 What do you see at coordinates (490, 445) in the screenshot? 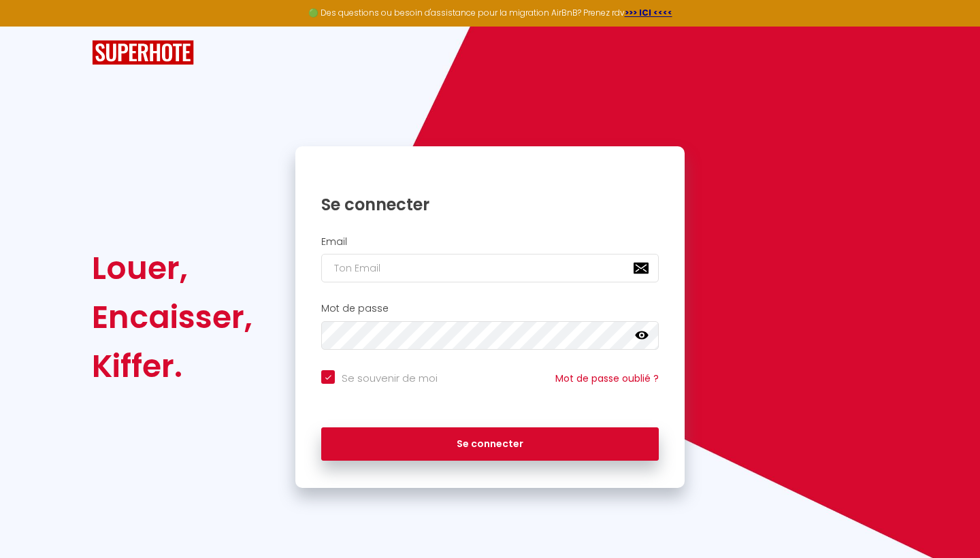
I see `button: Se connecter` at bounding box center [490, 445].